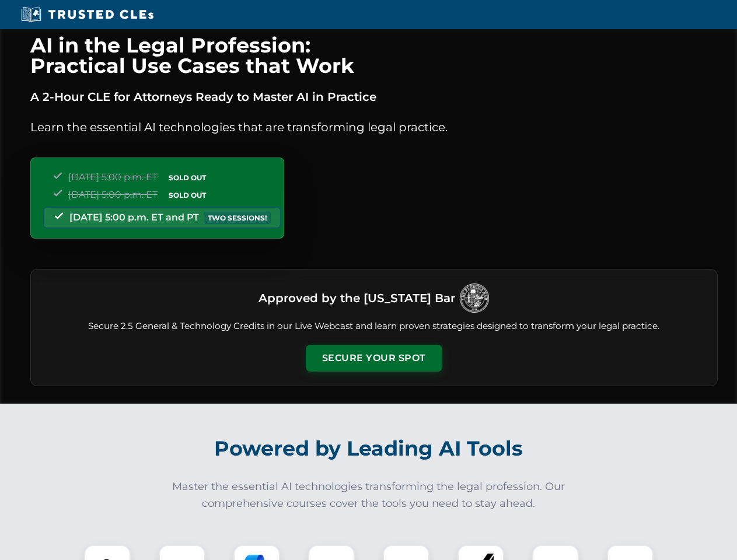  Describe the element at coordinates (368, 449) in the screenshot. I see `h2: Powered by Leading AI Tools` at that location.